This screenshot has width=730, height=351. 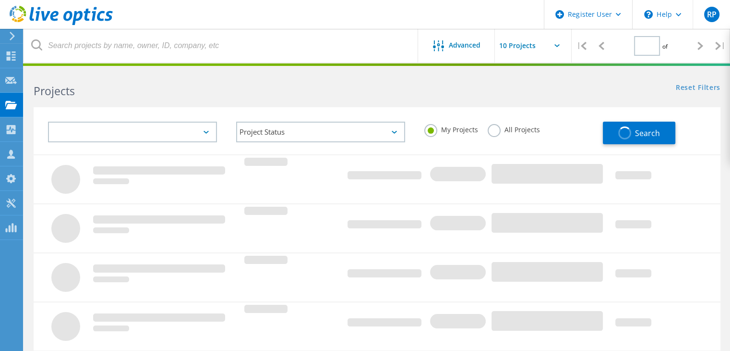 What do you see at coordinates (221, 46) in the screenshot?
I see `input: Search projects by name, owner, ID, company, etc` at bounding box center [221, 46].